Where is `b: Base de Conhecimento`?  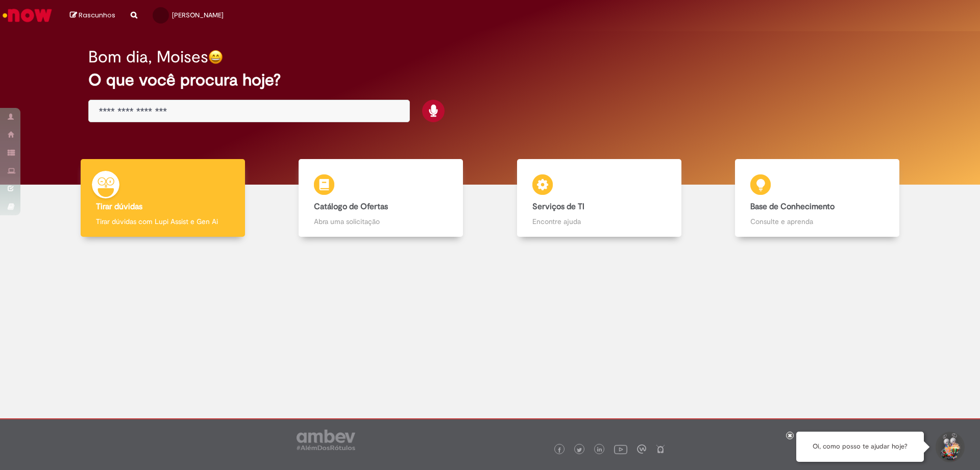
b: Base de Conhecimento is located at coordinates (793, 207).